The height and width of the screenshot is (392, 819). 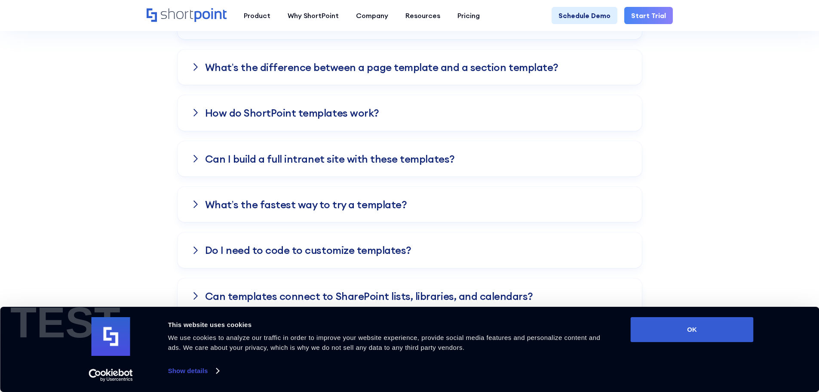 I want to click on div: Why ShortPoint, so click(x=313, y=15).